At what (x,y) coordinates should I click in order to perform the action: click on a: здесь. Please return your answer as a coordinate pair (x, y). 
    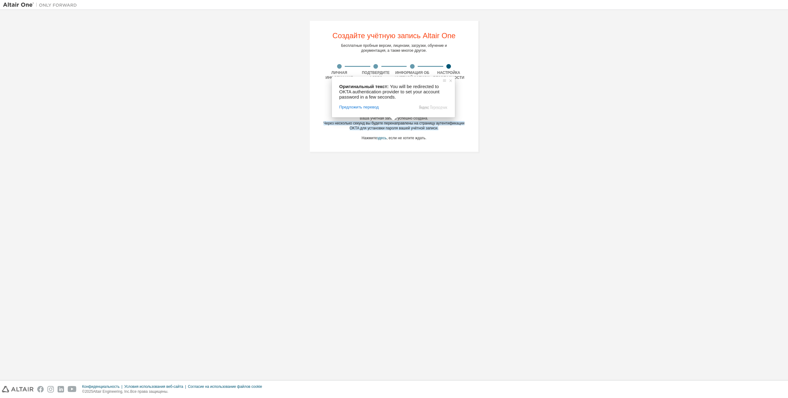
    Looking at the image, I should click on (382, 138).